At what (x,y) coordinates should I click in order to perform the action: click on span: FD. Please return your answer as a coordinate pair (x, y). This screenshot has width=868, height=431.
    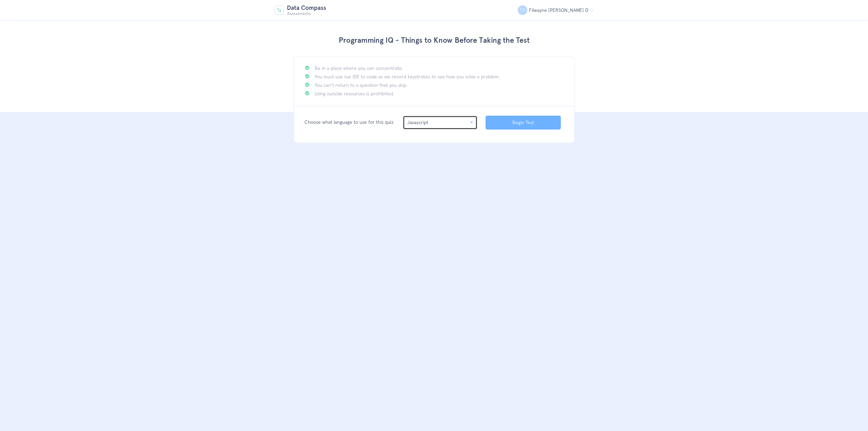
    Looking at the image, I should click on (523, 11).